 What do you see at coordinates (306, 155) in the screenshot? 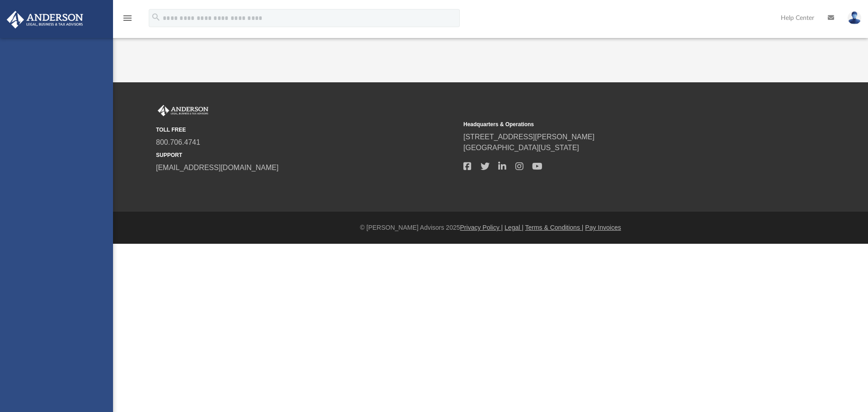
I see `small: SUPPORT` at bounding box center [306, 155].